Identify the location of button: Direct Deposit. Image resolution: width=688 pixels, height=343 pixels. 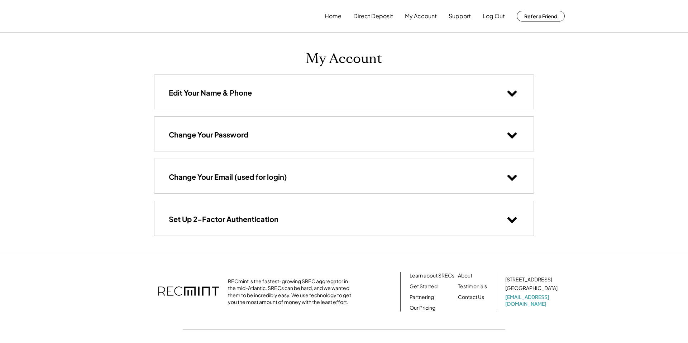
(373, 16).